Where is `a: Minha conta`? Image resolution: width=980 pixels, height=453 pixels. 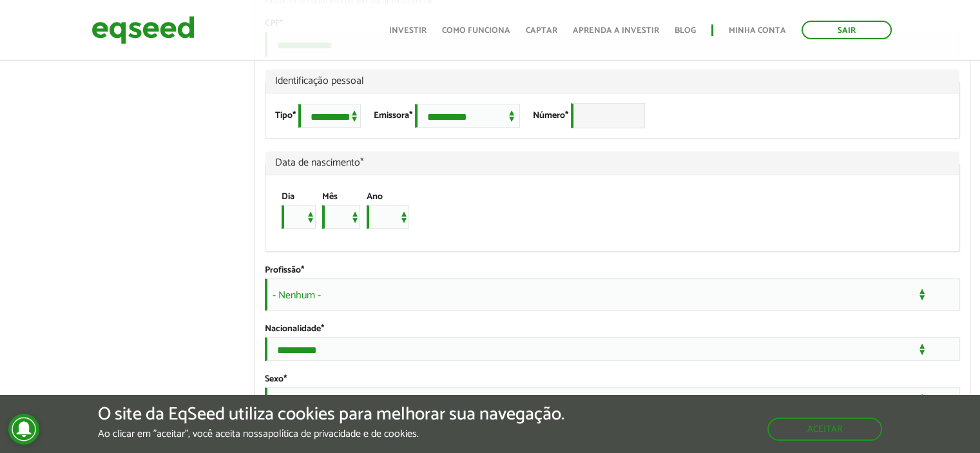 a: Minha conta is located at coordinates (757, 30).